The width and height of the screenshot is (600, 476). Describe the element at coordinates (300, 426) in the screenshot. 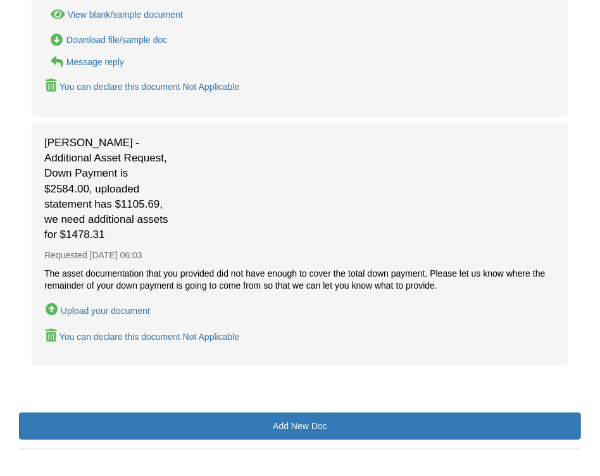

I see `a: Add New Doc` at that location.